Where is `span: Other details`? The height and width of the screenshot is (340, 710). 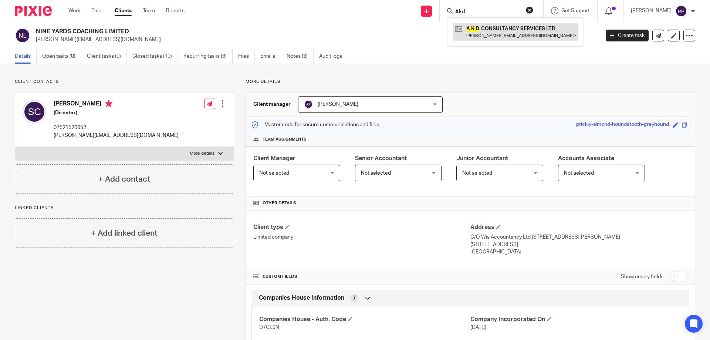
span: Other details is located at coordinates (279, 203).